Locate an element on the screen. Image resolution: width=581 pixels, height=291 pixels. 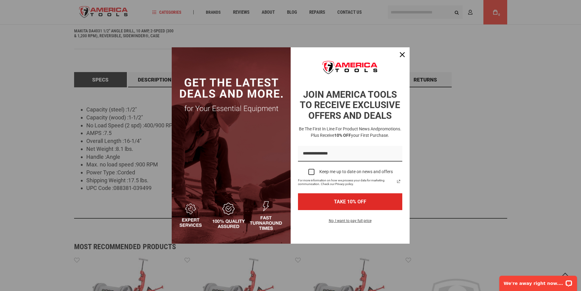
div: Keep me up to date on news and offers is located at coordinates (356, 171).